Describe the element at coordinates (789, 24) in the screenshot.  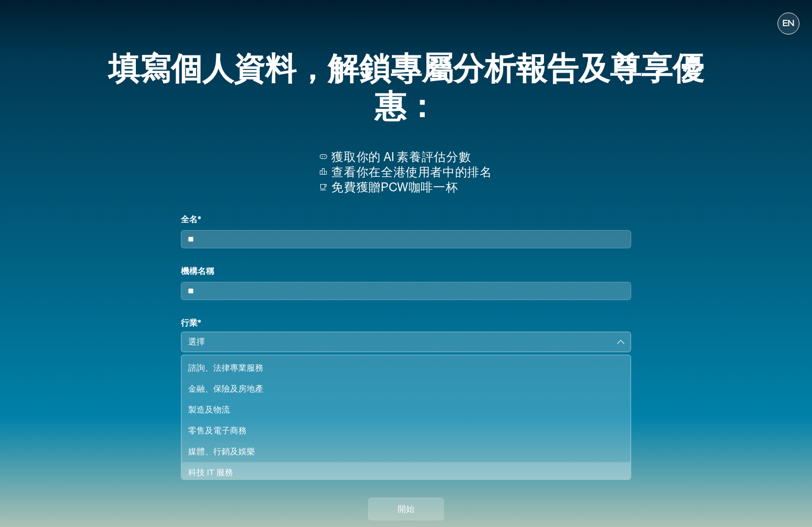
I see `span: EN` at that location.